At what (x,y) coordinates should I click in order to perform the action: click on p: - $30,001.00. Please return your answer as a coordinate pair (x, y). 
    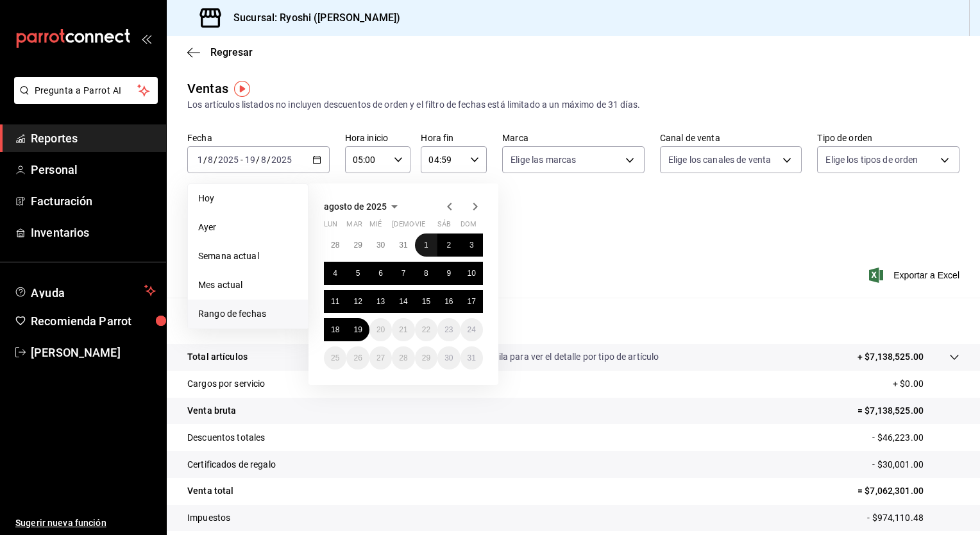
    Looking at the image, I should click on (916, 465).